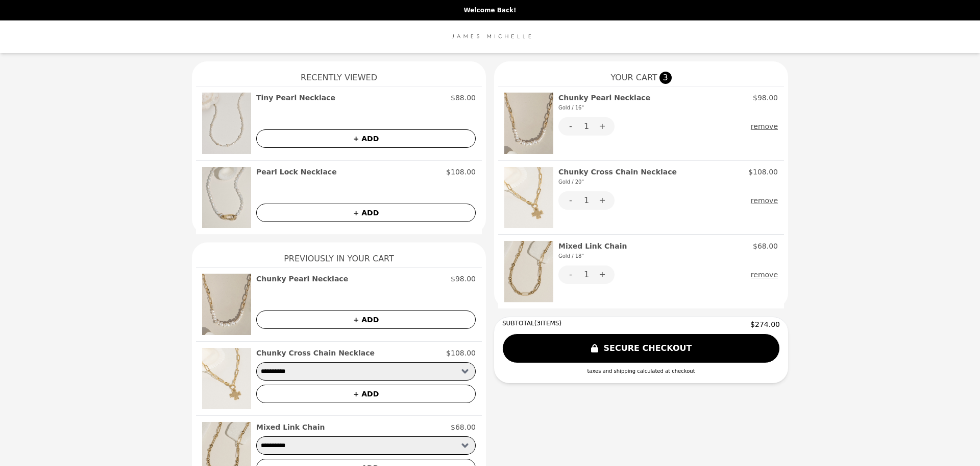  Describe the element at coordinates (641, 348) in the screenshot. I see `a: SECURE CHECKOUT` at that location.